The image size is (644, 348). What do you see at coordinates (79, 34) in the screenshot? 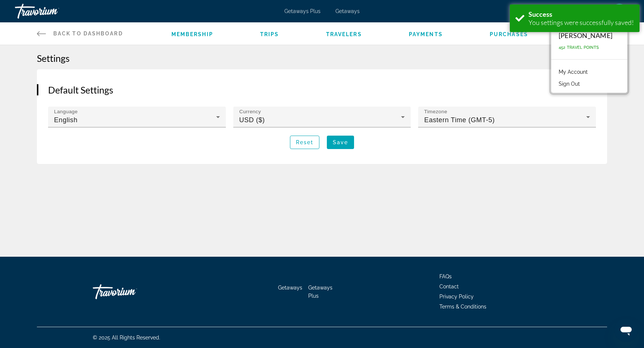
I see `a: Back to Dashboard` at bounding box center [79, 34].